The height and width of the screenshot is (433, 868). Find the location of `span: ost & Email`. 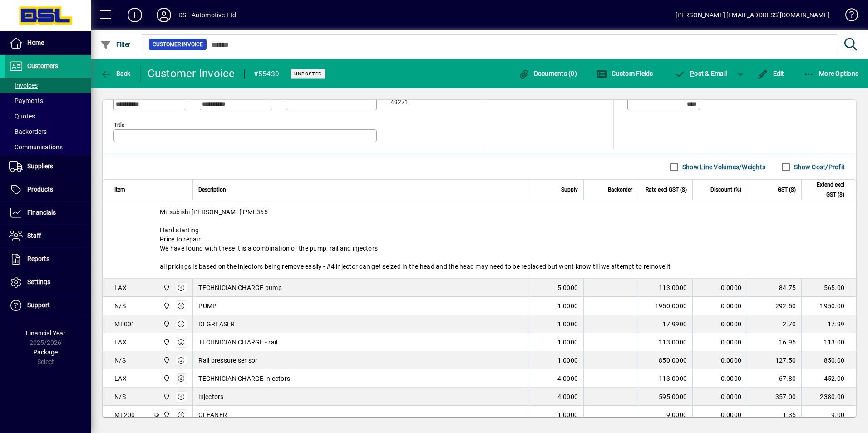

span: ost & Email is located at coordinates (702, 74).